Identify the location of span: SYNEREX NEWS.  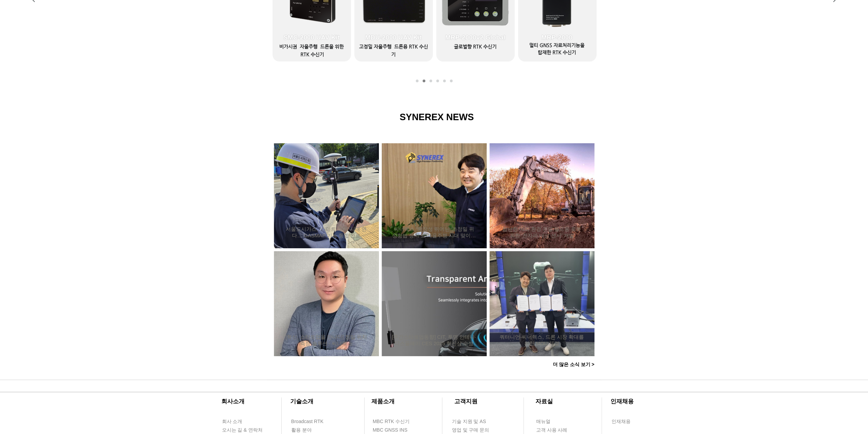
(436, 117).